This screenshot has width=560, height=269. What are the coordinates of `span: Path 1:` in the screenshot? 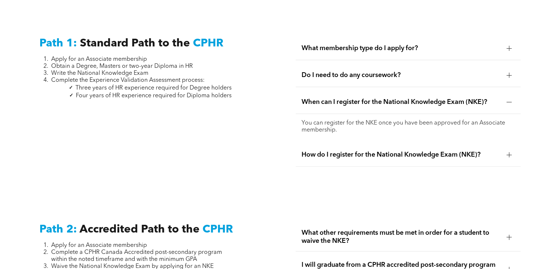 It's located at (58, 43).